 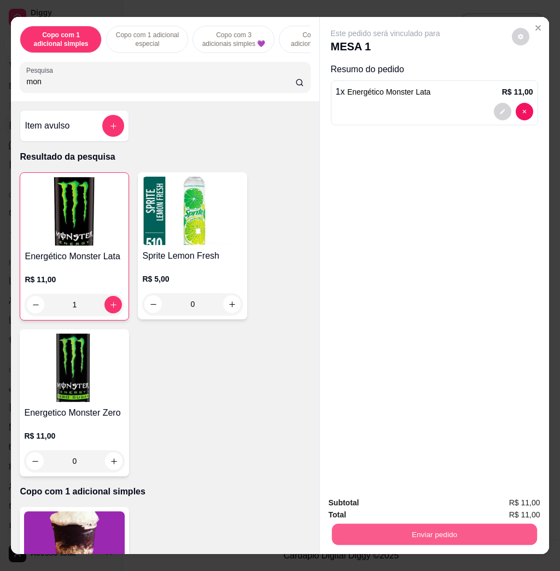 What do you see at coordinates (74, 256) in the screenshot?
I see `h4: Energético Monster Lata` at bounding box center [74, 256].